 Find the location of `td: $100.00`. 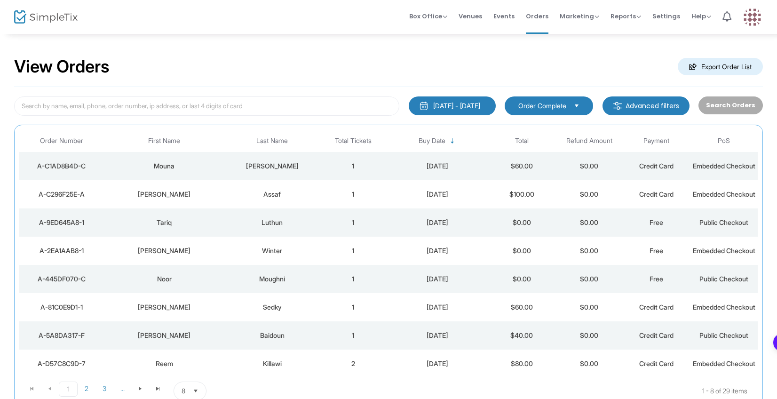

td: $100.00 is located at coordinates (521, 194).